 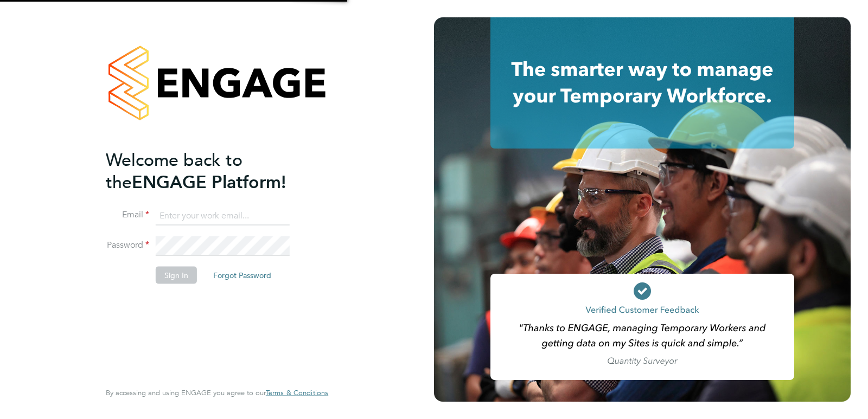 What do you see at coordinates (177, 275) in the screenshot?
I see `button: Sign In` at bounding box center [177, 275].